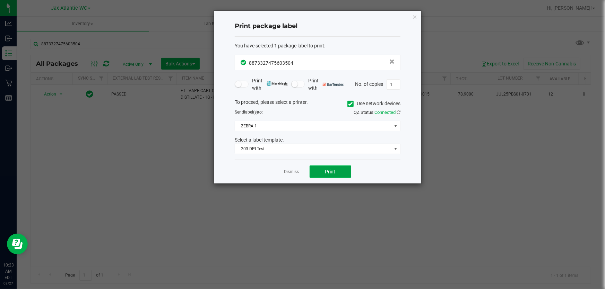 The image size is (605, 289). I want to click on img: mark_magic_cybra.png, so click(277, 84).